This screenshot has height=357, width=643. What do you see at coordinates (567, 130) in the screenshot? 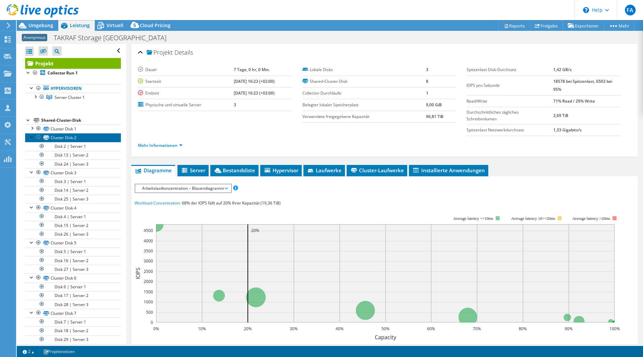
I see `b: 1,33 Gigabits/s` at bounding box center [567, 130].